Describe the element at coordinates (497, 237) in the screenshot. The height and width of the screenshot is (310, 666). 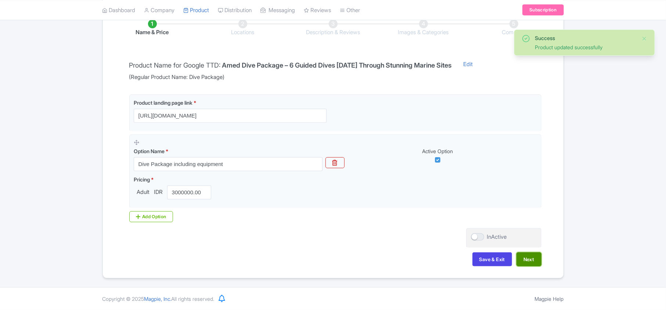
I see `div: InActive` at that location.